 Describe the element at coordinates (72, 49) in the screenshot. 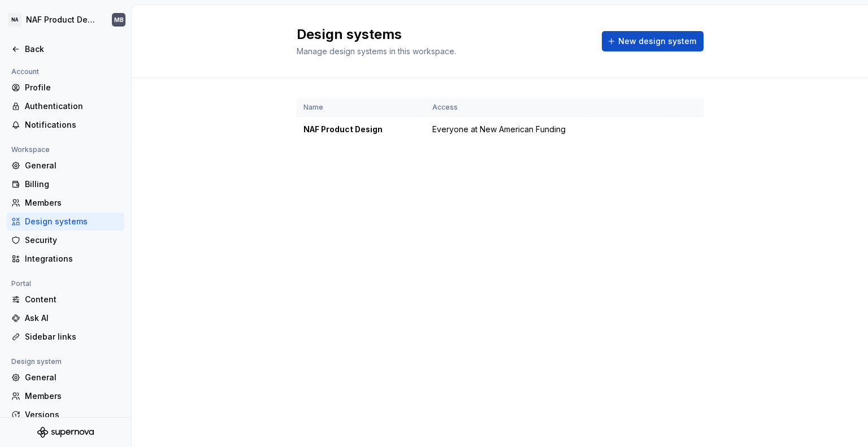

I see `div: Back` at that location.